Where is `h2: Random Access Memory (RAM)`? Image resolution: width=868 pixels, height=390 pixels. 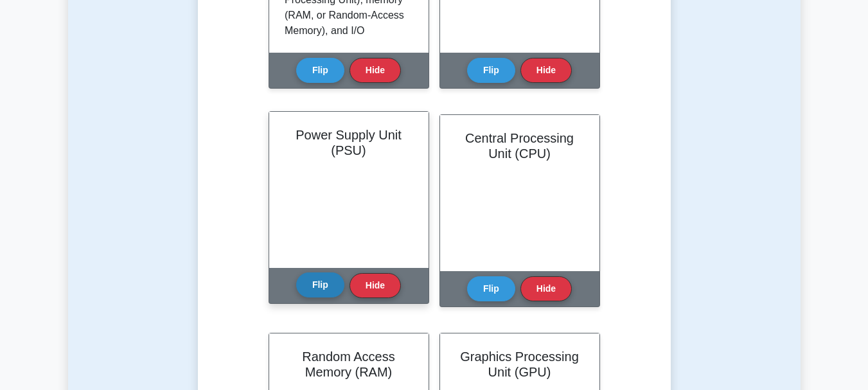
h2: Random Access Memory (RAM) is located at coordinates (348, 364).